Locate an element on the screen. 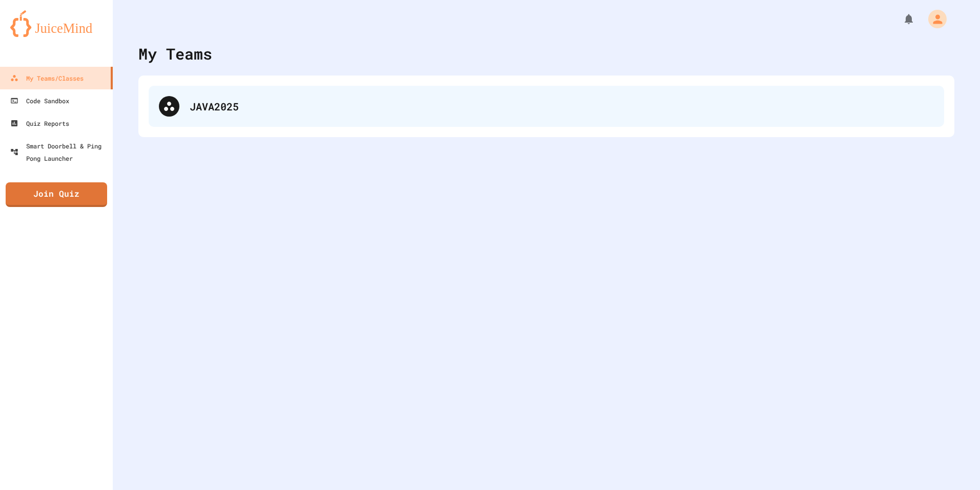  div: My Teams is located at coordinates (175, 53).